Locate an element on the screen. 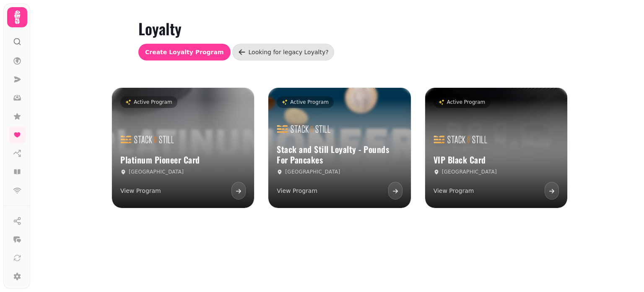 Image resolution: width=644 pixels, height=292 pixels. a: Active ProgramStack and Still Loyalty - Pounds For PancakesStack and Still Loyalty - Pounds For P... is located at coordinates (339, 148).